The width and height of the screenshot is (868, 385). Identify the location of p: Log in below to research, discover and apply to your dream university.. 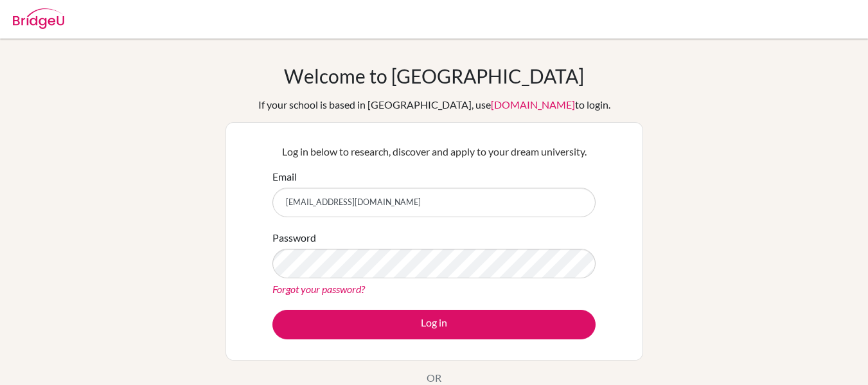
(433, 151).